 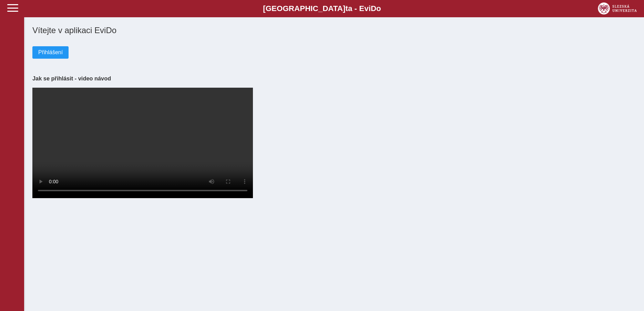 What do you see at coordinates (374, 8) in the screenshot?
I see `span: D` at bounding box center [374, 8].